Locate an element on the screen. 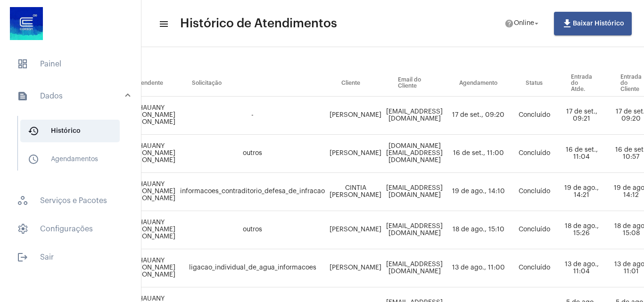  button: Baixar Histórico is located at coordinates (593, 23).